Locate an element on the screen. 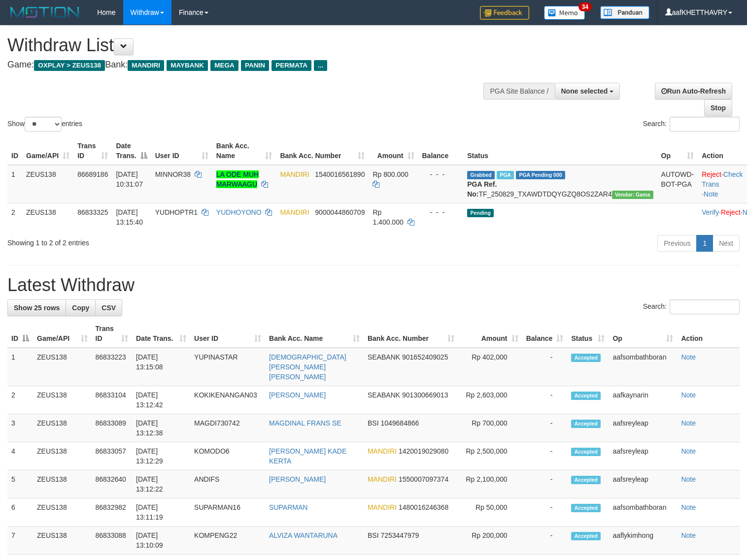 The width and height of the screenshot is (747, 560). span: MAYBANK is located at coordinates (187, 66).